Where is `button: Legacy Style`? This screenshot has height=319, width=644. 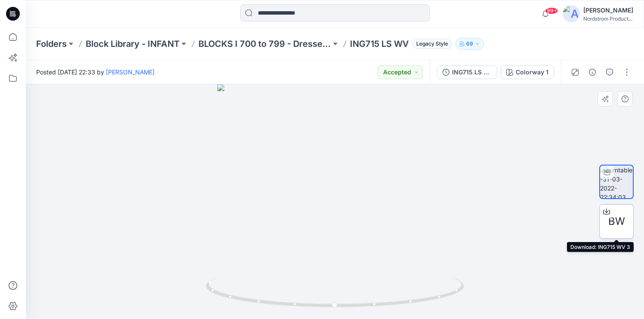
button: Legacy Style is located at coordinates (430, 44).